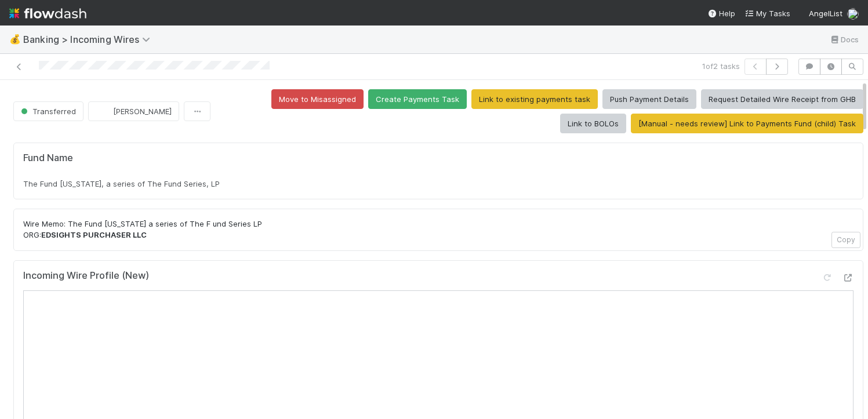  Describe the element at coordinates (721, 66) in the screenshot. I see `span: 1 of 2 tasks` at that location.